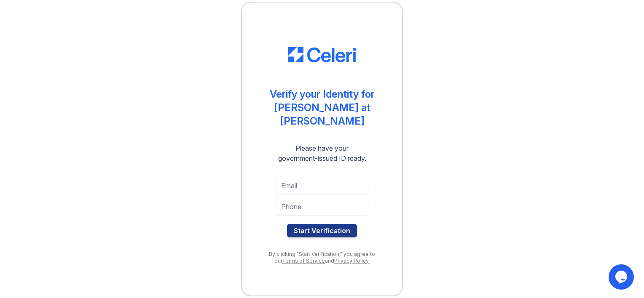 The height and width of the screenshot is (298, 644). What do you see at coordinates (351, 261) in the screenshot?
I see `a: Privacy Policy.` at bounding box center [351, 261].